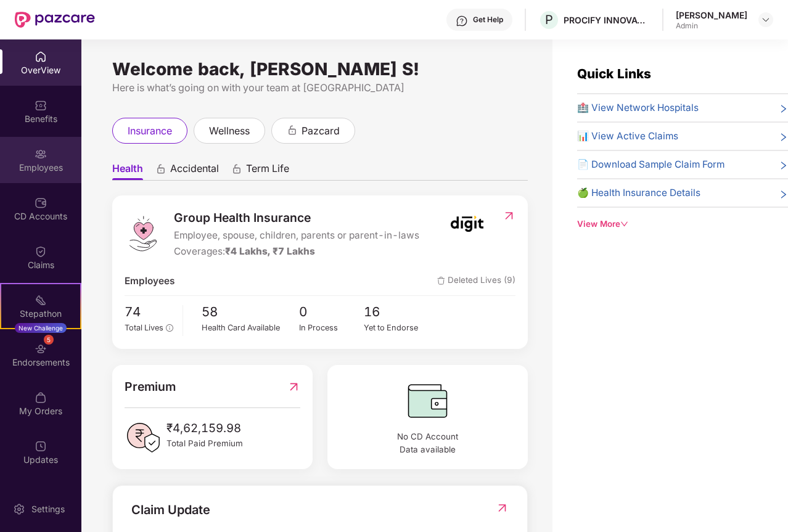  I want to click on span: 0, so click(332, 312).